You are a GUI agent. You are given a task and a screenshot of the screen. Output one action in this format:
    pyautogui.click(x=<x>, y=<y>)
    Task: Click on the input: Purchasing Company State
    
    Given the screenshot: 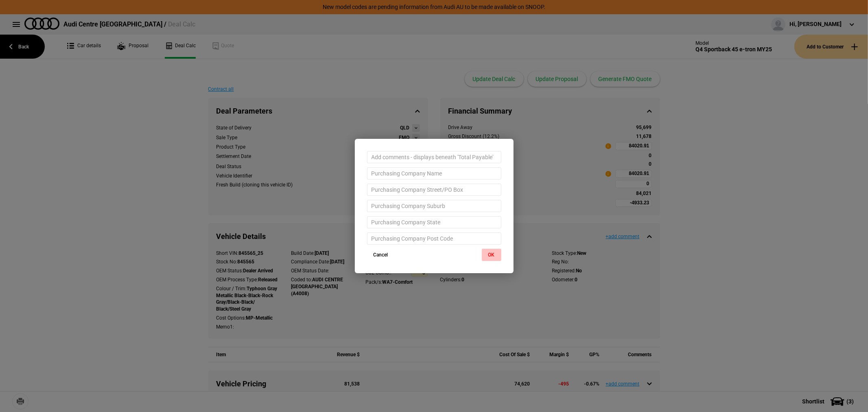 What is the action you would take?
    pyautogui.click(x=434, y=222)
    